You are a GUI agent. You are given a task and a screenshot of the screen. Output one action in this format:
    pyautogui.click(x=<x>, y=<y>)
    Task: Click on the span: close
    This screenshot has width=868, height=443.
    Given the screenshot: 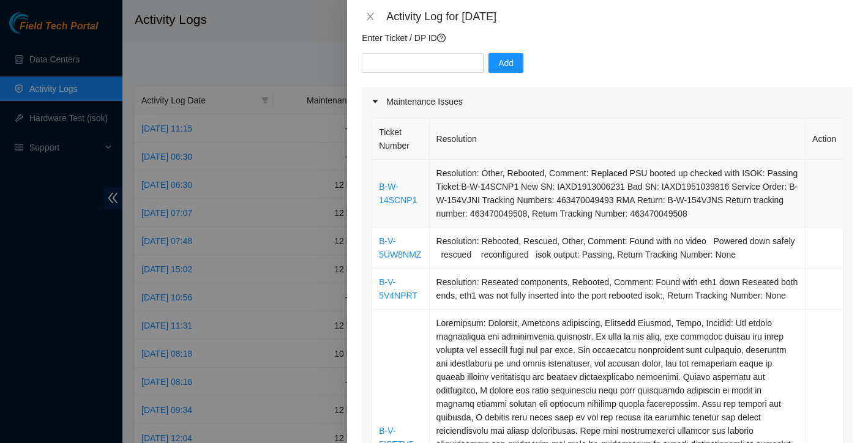 What is the action you would take?
    pyautogui.click(x=371, y=16)
    